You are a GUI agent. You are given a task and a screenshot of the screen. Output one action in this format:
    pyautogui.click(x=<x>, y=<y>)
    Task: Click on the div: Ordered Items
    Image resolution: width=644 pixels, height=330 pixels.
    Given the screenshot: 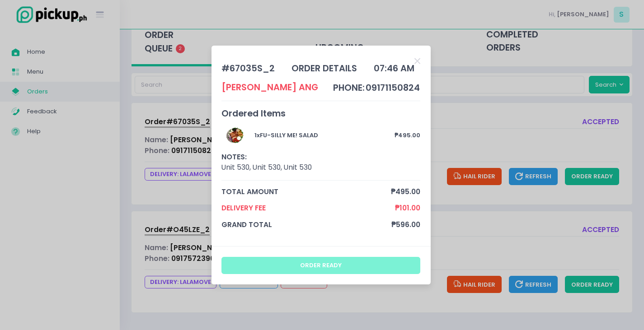 What is the action you would take?
    pyautogui.click(x=321, y=114)
    